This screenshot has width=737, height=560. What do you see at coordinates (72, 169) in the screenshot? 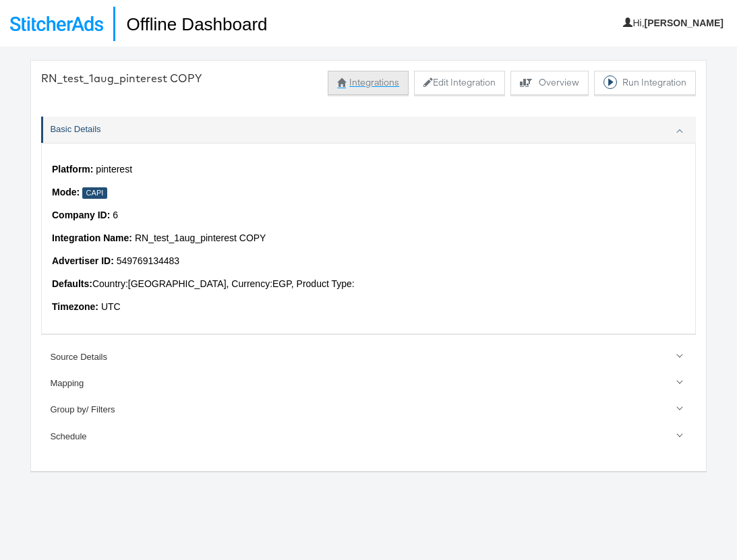
I see `strong: Platform:` at bounding box center [72, 169].